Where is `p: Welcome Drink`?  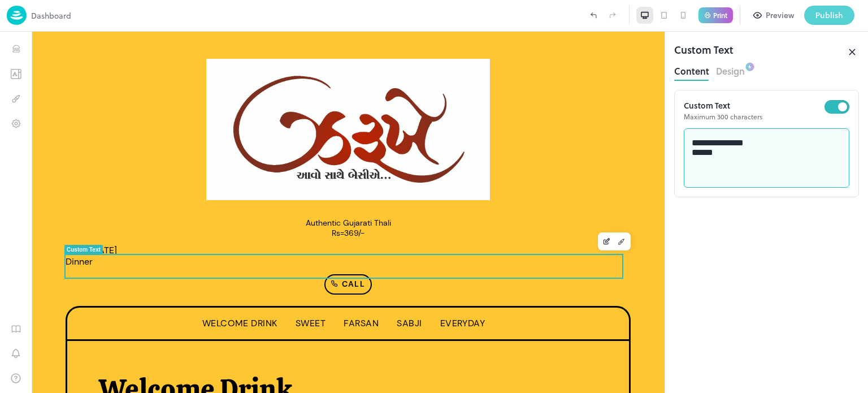
p: Welcome Drink is located at coordinates (319, 357).